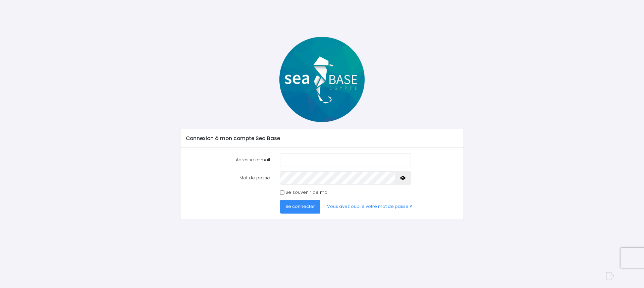 Image resolution: width=644 pixels, height=288 pixels. Describe the element at coordinates (301, 206) in the screenshot. I see `span: Se connecter` at that location.